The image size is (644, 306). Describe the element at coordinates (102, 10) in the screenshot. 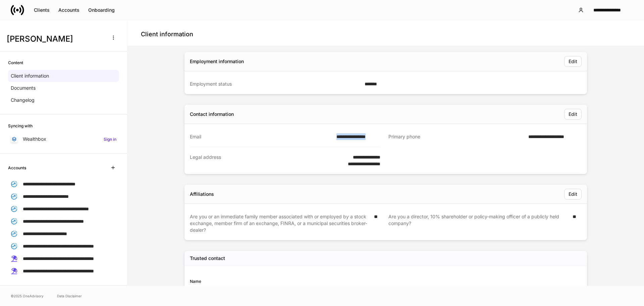

I see `button: Onboarding` at that location.